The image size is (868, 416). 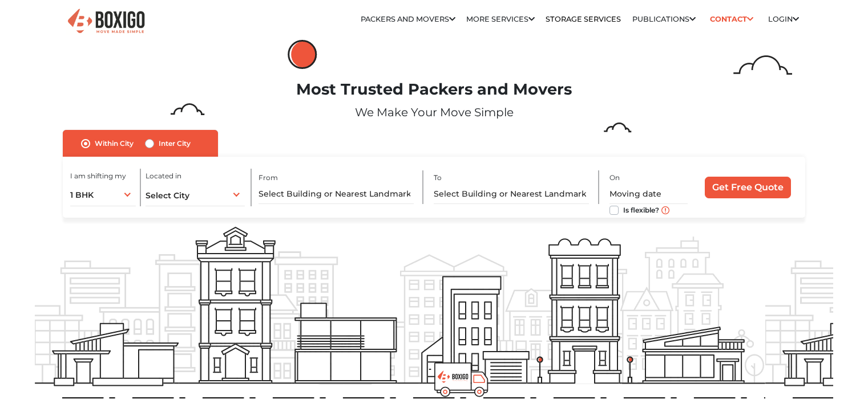 I want to click on label: Inter City, so click(x=175, y=144).